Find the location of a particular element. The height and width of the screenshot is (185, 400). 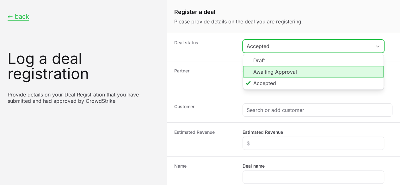

button: ← back is located at coordinates (18, 16).